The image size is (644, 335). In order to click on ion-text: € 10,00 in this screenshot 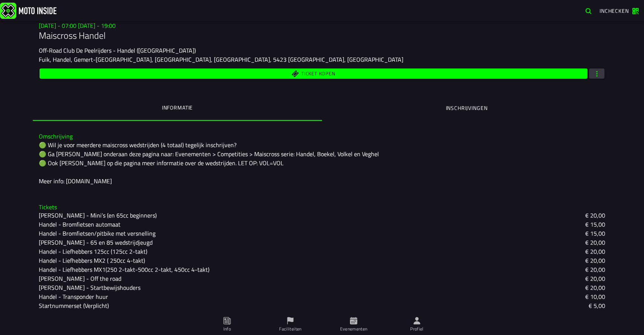, I will do `click(595, 297)`.